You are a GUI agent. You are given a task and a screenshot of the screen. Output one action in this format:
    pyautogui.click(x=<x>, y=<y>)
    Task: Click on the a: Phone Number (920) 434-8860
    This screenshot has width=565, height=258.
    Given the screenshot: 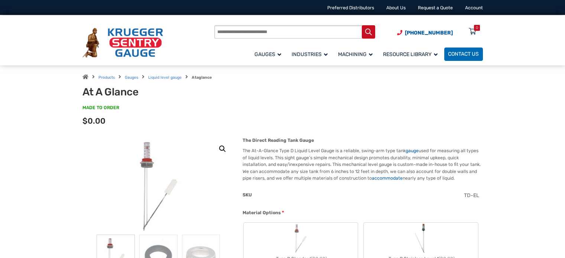 What is the action you would take?
    pyautogui.click(x=425, y=33)
    